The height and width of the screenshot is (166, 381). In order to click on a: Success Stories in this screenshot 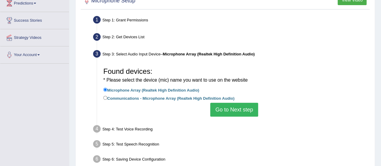, I will do `click(35, 20)`.